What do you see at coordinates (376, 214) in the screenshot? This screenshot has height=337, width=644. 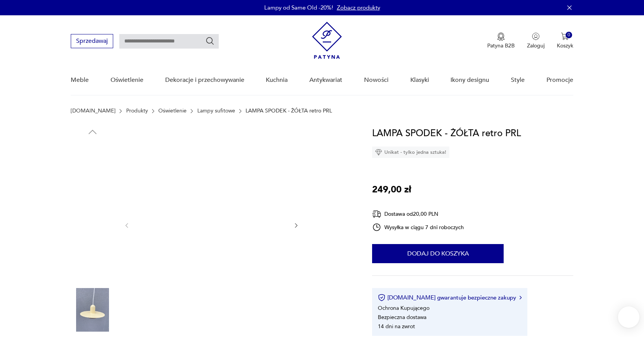 I see `img: Ikona dostawy` at bounding box center [376, 214].